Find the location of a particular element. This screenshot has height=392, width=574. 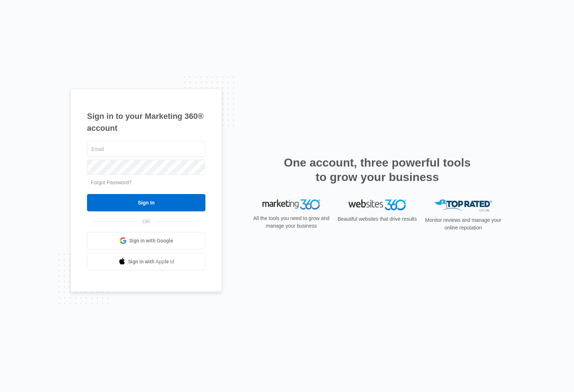

span: Sign in with Google is located at coordinates (151, 240).